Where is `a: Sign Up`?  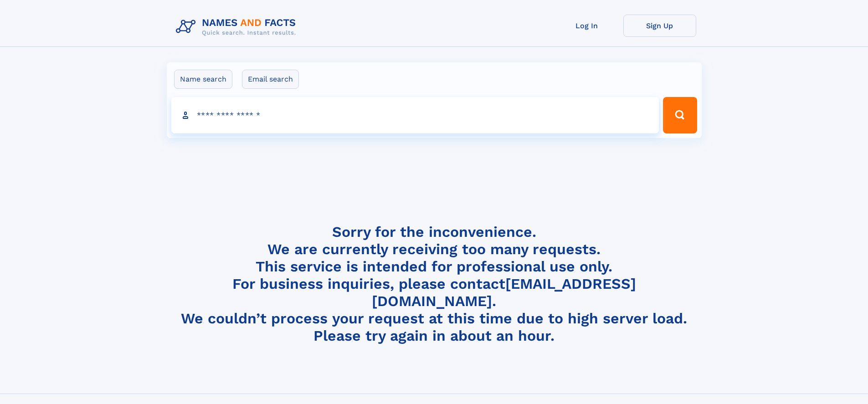 a: Sign Up is located at coordinates (660, 25).